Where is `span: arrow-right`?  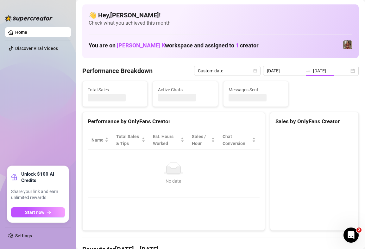
span: arrow-right is located at coordinates (49, 213).